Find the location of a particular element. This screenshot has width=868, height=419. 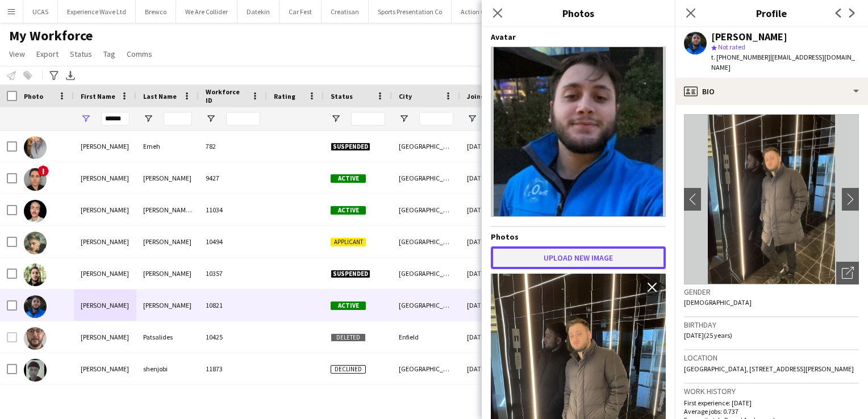

div: 11873 is located at coordinates (233, 368).